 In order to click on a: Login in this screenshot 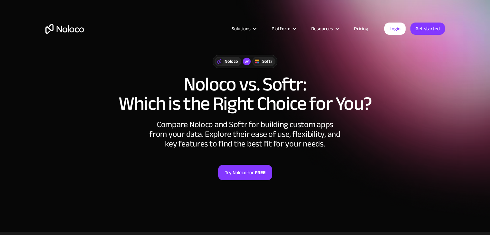, I will do `click(395, 29)`.